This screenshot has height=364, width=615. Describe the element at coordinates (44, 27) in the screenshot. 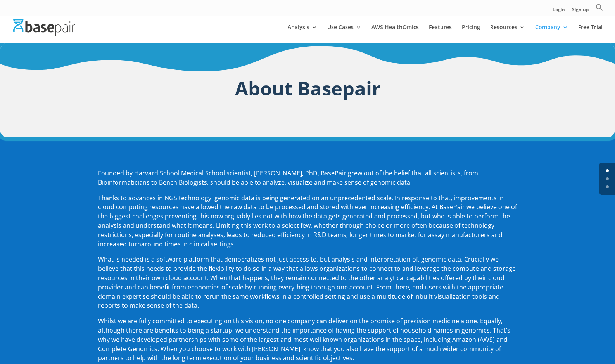

I see `img: Basepair` at that location.